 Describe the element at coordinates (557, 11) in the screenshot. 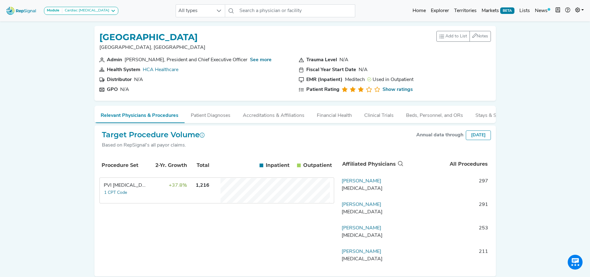

I see `button: Intel Book` at that location.